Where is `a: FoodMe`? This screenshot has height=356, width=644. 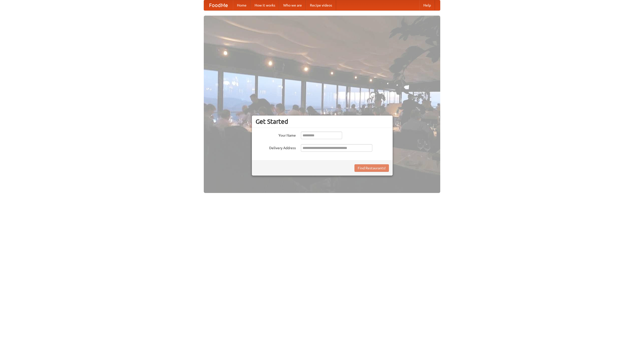
a: FoodMe is located at coordinates (218, 5).